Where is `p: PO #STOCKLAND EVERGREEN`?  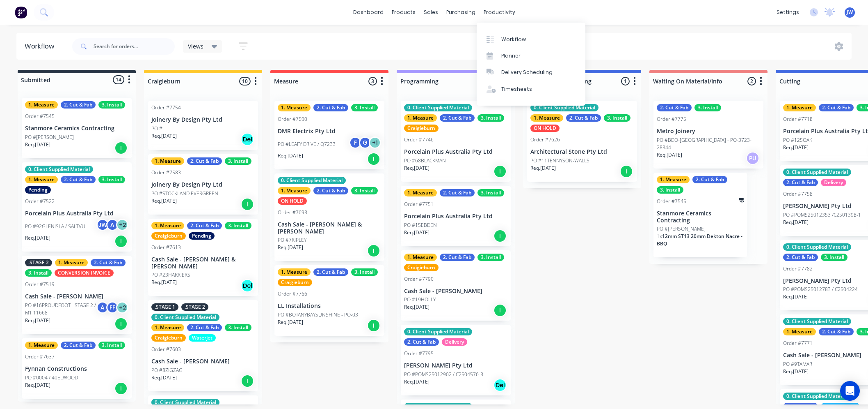
p: PO #STOCKLAND EVERGREEN is located at coordinates (185, 193).